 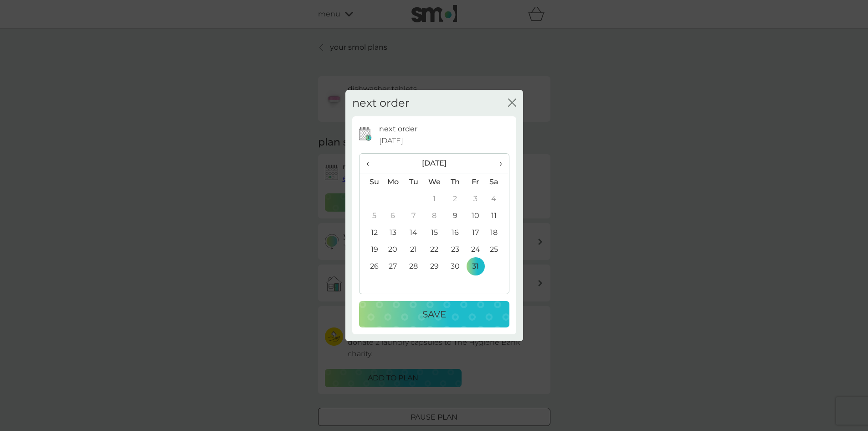 I want to click on td: 17, so click(x=475, y=232).